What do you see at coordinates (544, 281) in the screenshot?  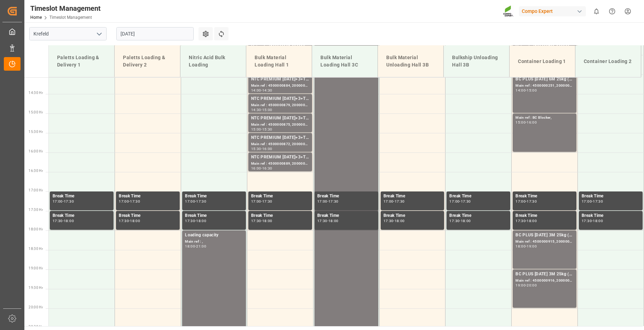 I see `div: Main ref : 4500000916, 2000000422;` at bounding box center [544, 281].